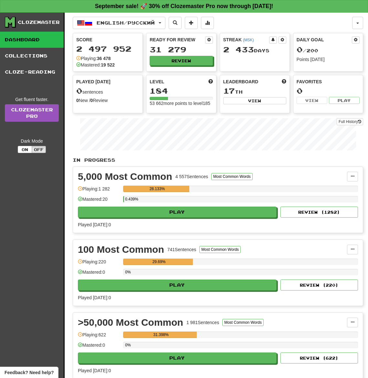 The image size is (368, 378). I want to click on div: 741 Sentences, so click(182, 249).